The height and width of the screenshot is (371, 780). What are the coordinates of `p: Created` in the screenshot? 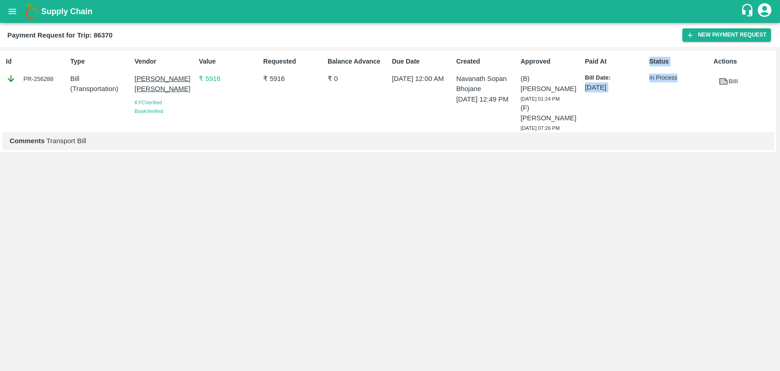 It's located at (486, 61).